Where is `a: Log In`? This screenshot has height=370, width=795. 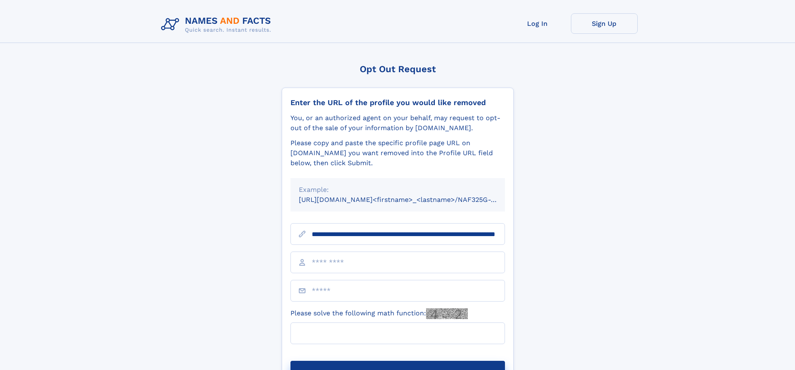
a: Log In is located at coordinates (537, 23).